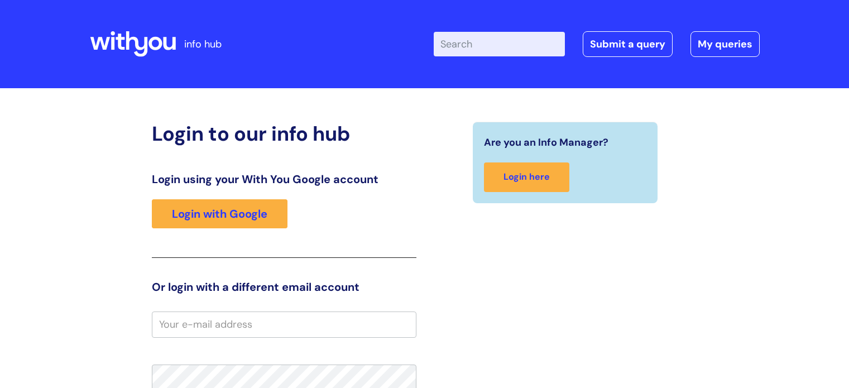 This screenshot has height=388, width=849. What do you see at coordinates (526, 177) in the screenshot?
I see `a: Login here` at bounding box center [526, 177].